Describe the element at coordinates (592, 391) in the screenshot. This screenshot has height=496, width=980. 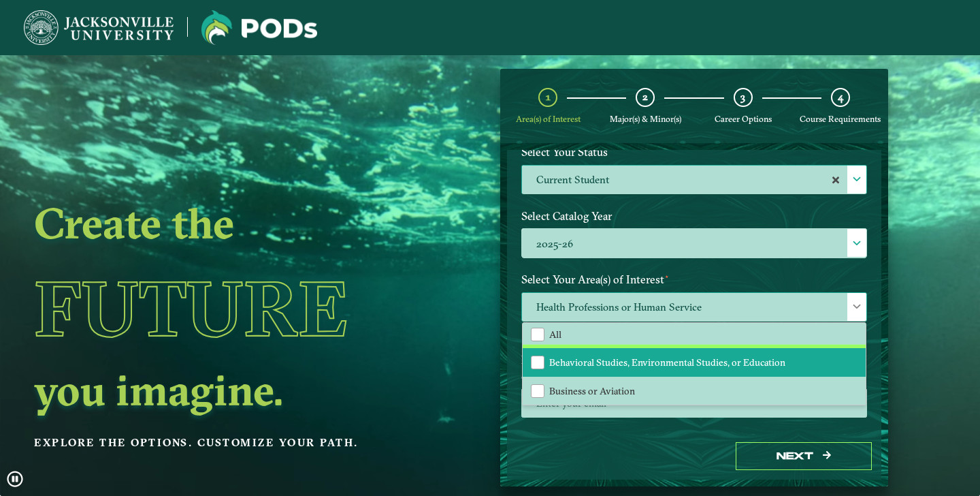
I see `span: Business or Aviation` at that location.